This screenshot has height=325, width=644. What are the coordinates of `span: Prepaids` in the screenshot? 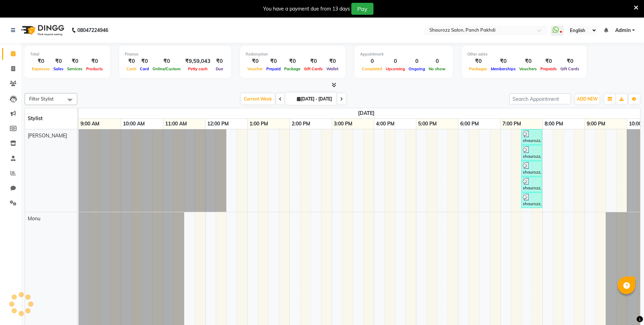 It's located at (548, 69).